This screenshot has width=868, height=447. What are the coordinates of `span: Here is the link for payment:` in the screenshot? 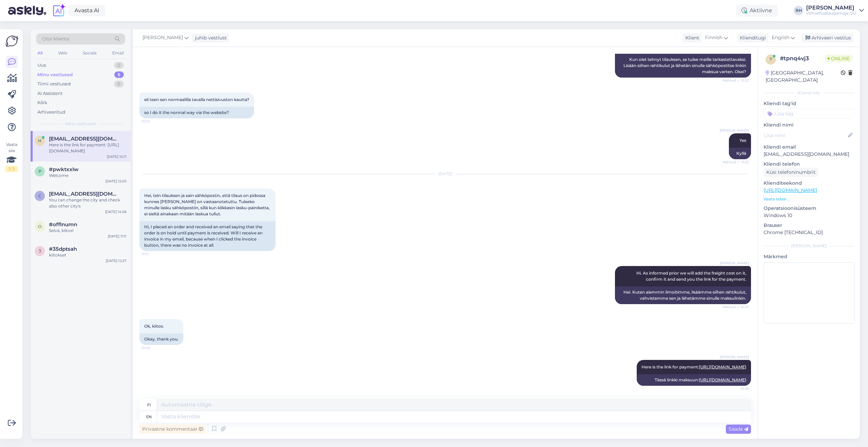 It's located at (694, 367).